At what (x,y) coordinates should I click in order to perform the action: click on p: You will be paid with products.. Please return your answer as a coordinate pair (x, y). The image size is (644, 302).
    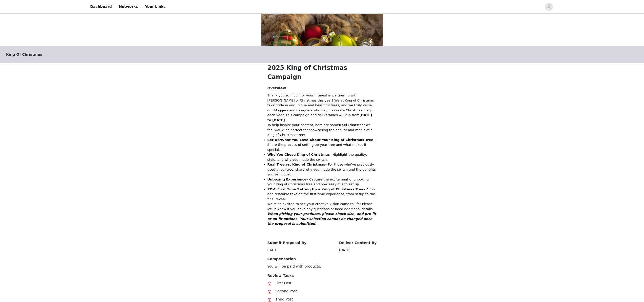
    Looking at the image, I should click on (322, 266).